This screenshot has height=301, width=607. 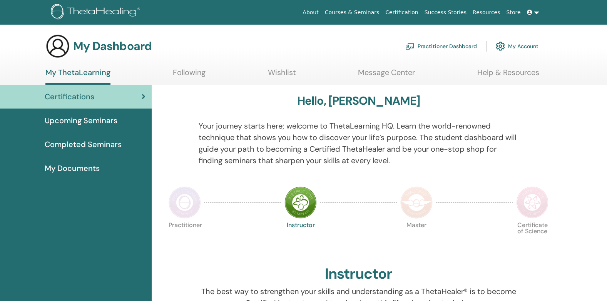 What do you see at coordinates (97, 12) in the screenshot?
I see `img: logo.png` at bounding box center [97, 12].